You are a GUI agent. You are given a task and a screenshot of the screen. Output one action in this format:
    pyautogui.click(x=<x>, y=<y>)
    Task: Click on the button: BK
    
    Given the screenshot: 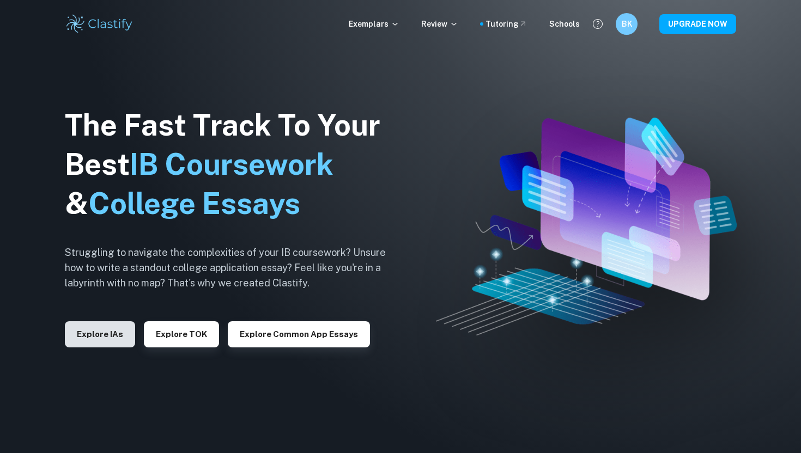 What is the action you would take?
    pyautogui.click(x=627, y=24)
    